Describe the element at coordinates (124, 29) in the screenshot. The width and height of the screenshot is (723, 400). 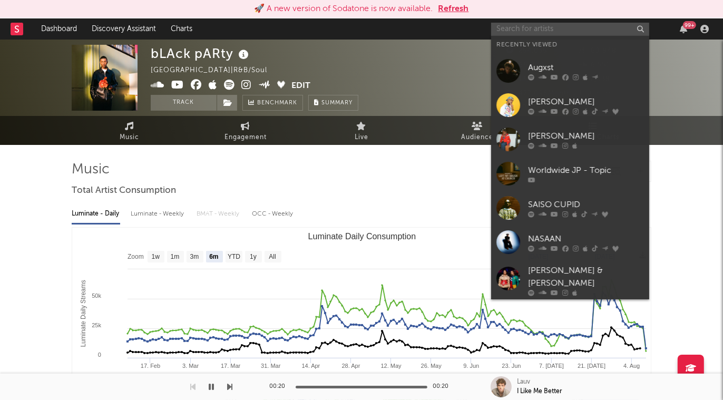
I see `a: Discovery Assistant` at that location.